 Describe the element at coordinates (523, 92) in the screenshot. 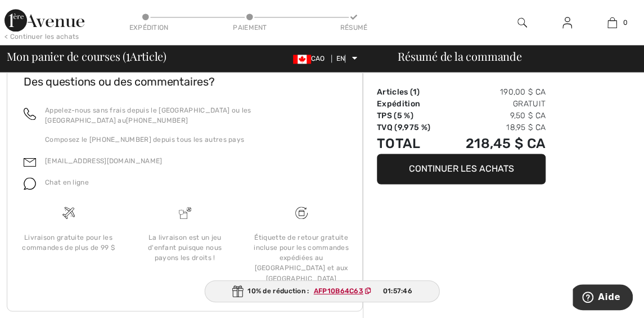

I see `font: 190,00 $ CA` at that location.